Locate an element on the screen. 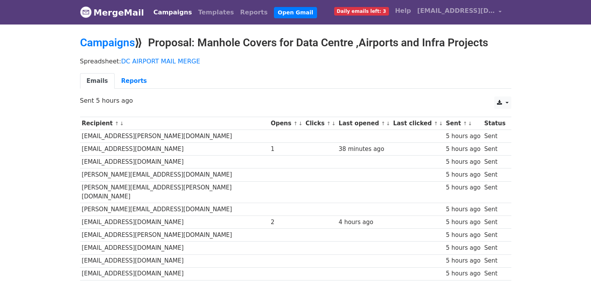  a: Help is located at coordinates (403, 11).